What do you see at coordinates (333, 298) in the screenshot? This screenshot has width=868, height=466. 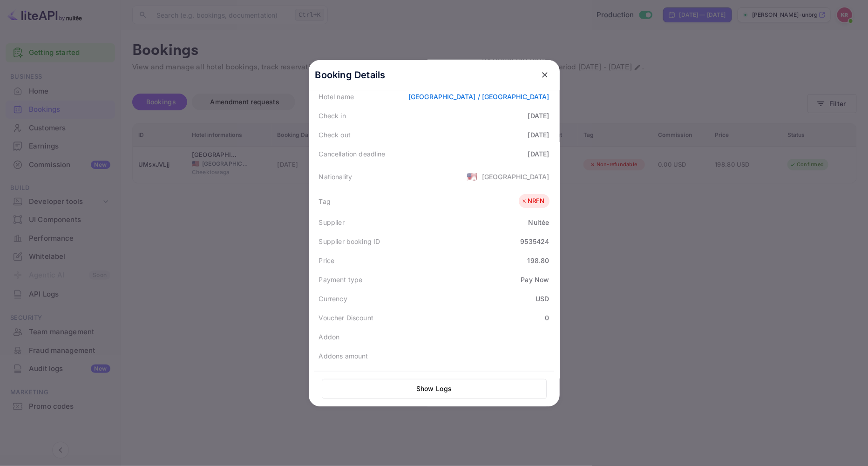 I see `div: Currency` at bounding box center [333, 298].